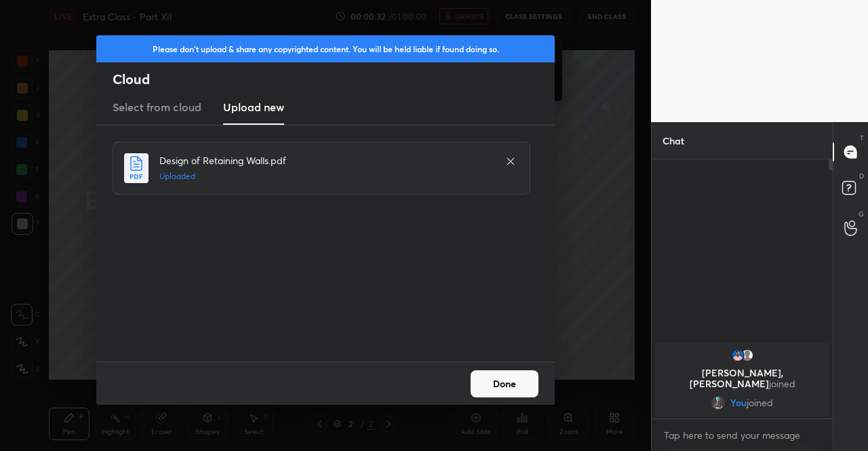 This screenshot has width=868, height=451. What do you see at coordinates (742, 380) in the screenshot?
I see `div: grid` at bounding box center [742, 380].